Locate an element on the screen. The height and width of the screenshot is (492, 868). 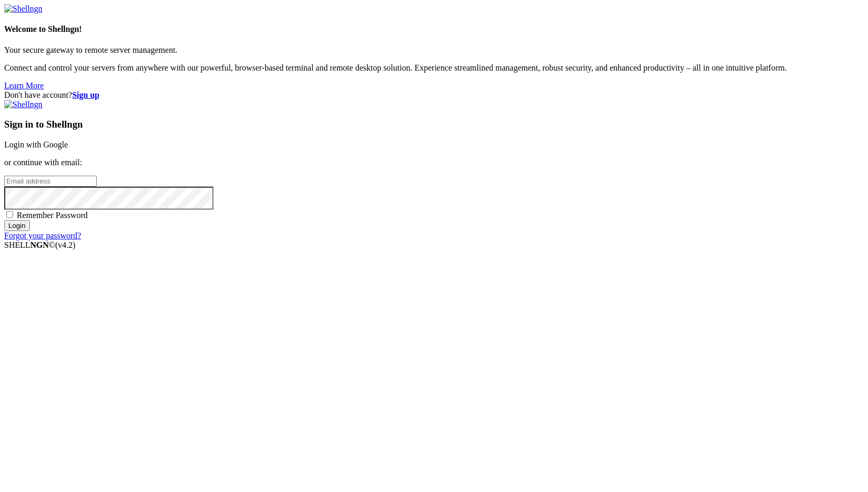
a: Learn More is located at coordinates (24, 85).